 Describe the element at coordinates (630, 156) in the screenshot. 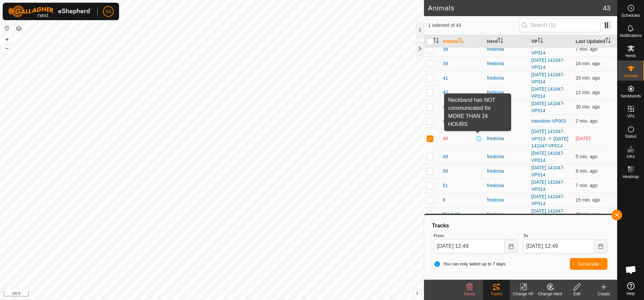

I see `span: Infra` at that location.